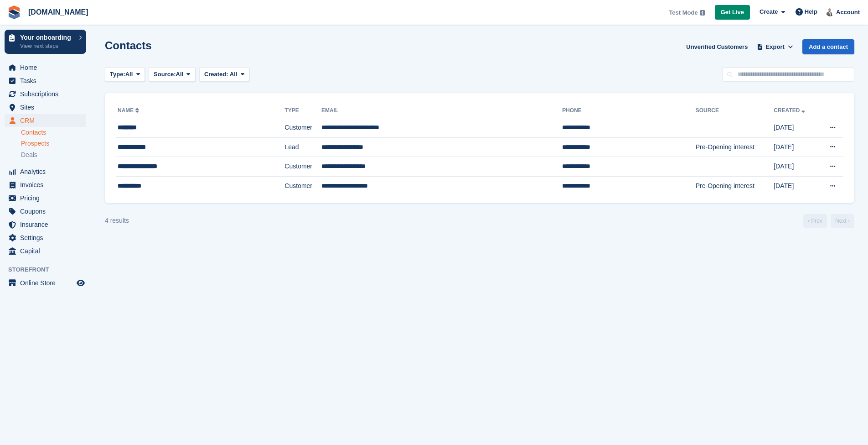 This screenshot has width=868, height=445. Describe the element at coordinates (53, 155) in the screenshot. I see `a: Deals` at that location.